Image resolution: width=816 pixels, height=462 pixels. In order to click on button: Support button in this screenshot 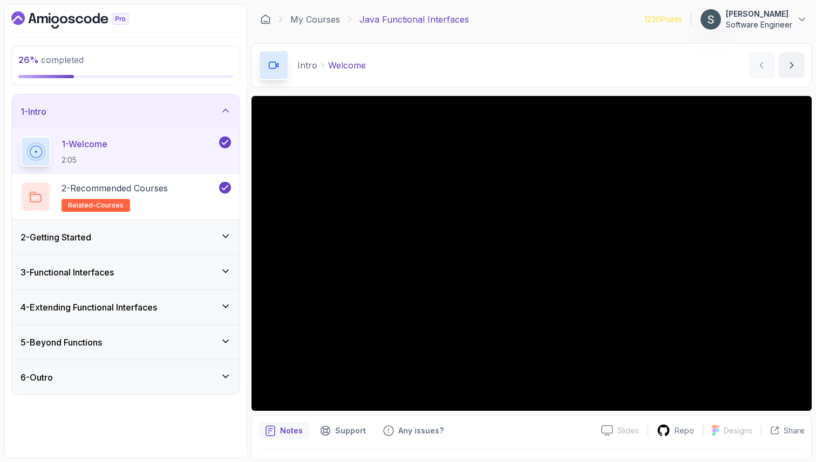, I will do `click(342, 431)`.